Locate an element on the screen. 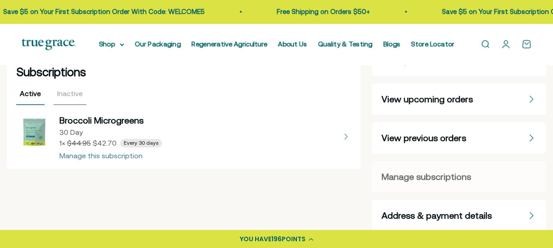 Image resolution: width=553 pixels, height=248 pixels. span: Inactive is located at coordinates (70, 93).